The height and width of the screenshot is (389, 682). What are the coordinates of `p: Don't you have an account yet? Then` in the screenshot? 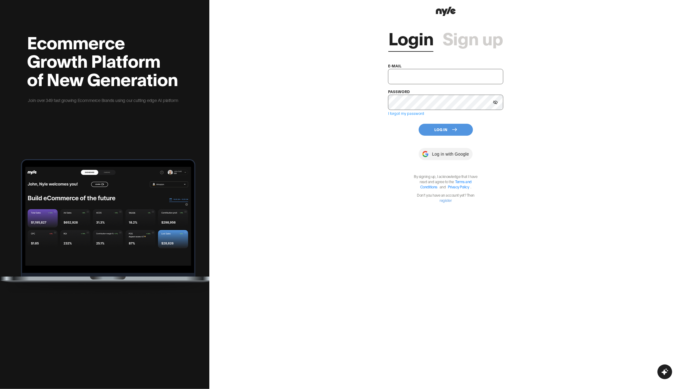 It's located at (446, 198).